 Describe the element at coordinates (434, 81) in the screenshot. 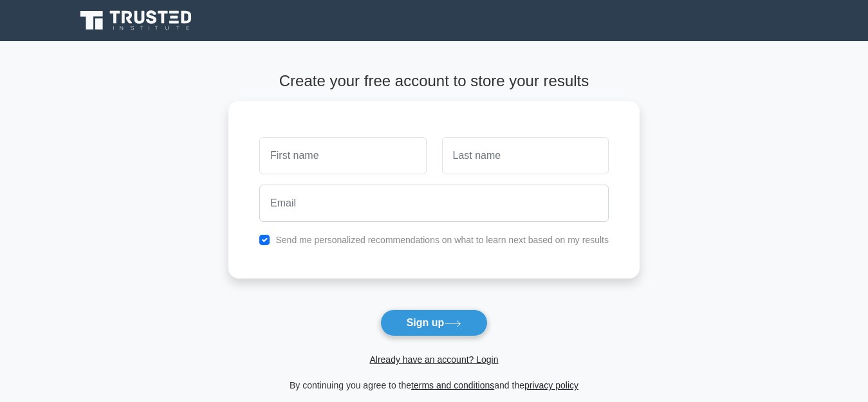

I see `h4: Create your free account to store your results` at that location.